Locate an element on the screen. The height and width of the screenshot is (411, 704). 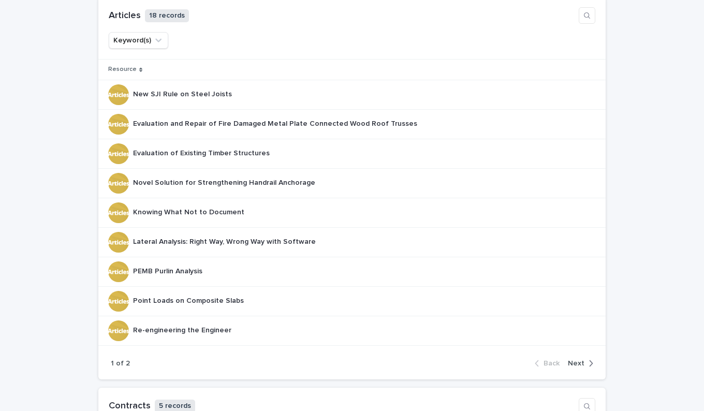
p: Resource is located at coordinates (122, 69).